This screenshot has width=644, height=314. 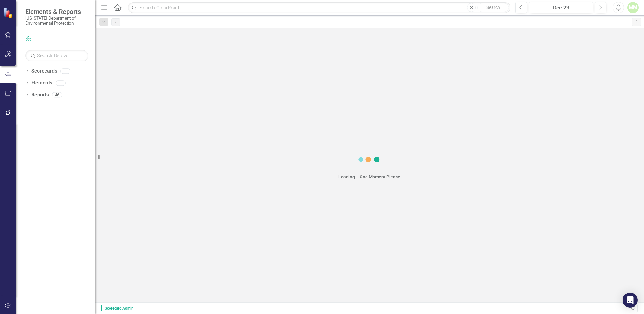 What do you see at coordinates (40, 95) in the screenshot?
I see `a: Reports` at bounding box center [40, 95].